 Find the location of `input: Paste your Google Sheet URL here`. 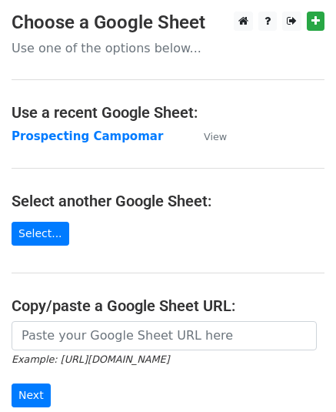

input: Paste your Google Sheet URL here is located at coordinates (164, 335).